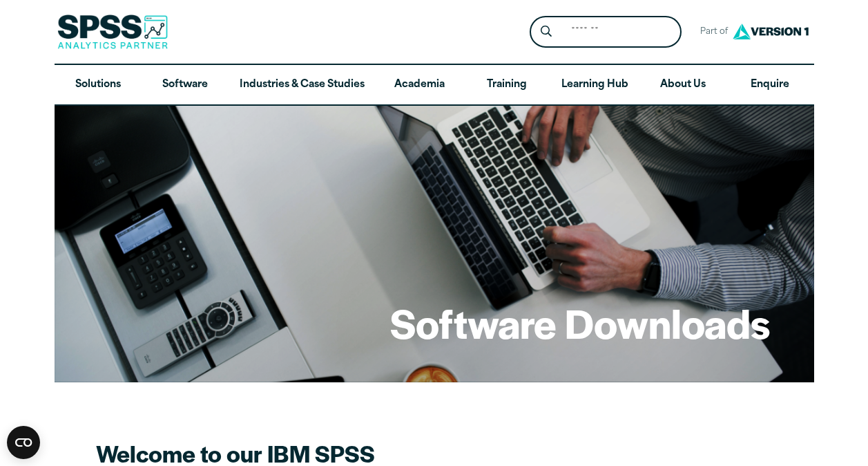 The height and width of the screenshot is (466, 868). What do you see at coordinates (771, 31) in the screenshot?
I see `img: Version1 Logo` at bounding box center [771, 31].